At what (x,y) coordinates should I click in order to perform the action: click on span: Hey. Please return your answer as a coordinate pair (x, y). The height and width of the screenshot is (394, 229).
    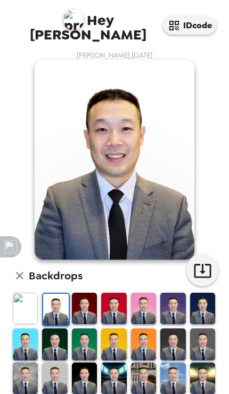
    Looking at the image, I should click on (100, 20).